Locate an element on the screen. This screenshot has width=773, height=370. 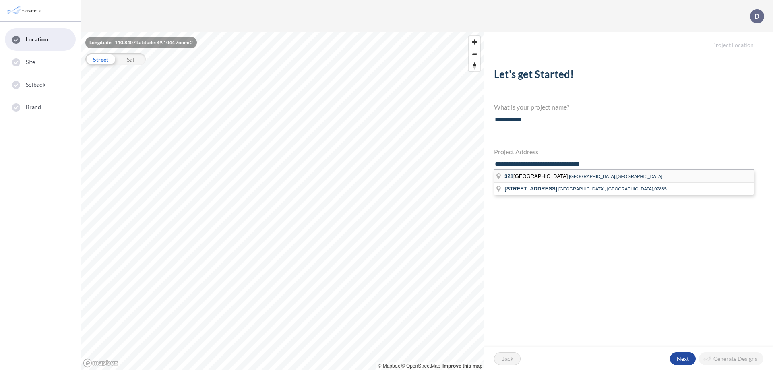
button: Next is located at coordinates (683, 359).